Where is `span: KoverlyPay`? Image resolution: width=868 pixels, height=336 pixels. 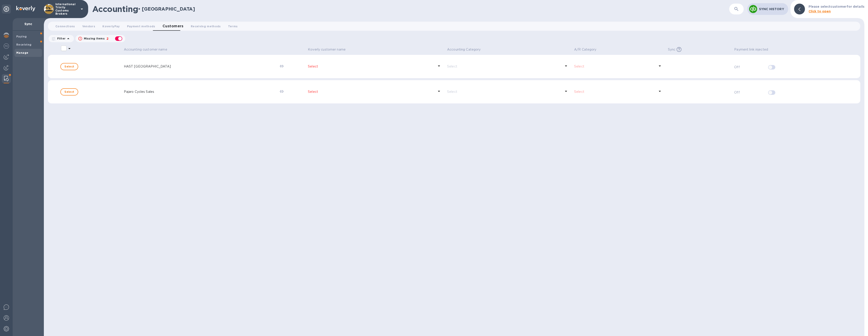 span: KoverlyPay is located at coordinates (111, 26).